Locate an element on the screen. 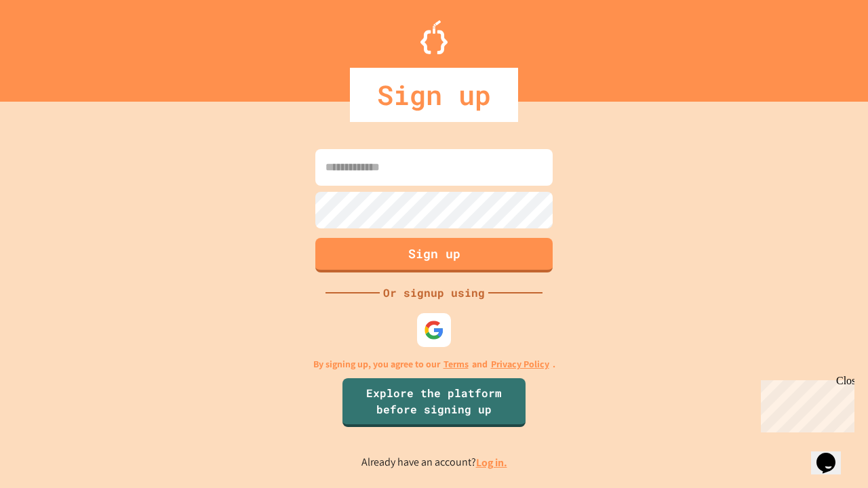 This screenshot has height=488, width=868. a: Log in. is located at coordinates (492, 463).